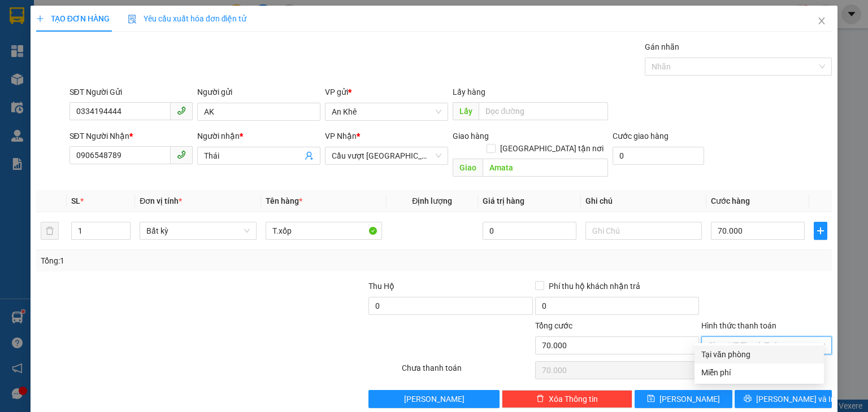 The width and height of the screenshot is (868, 412). I want to click on span: TẠO ĐƠN HÀNG, so click(73, 18).